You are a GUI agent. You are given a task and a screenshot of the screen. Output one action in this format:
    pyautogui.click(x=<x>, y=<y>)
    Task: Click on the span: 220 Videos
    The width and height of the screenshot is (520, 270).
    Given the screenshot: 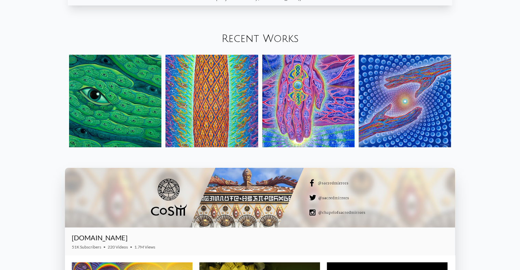 What is the action you would take?
    pyautogui.click(x=118, y=247)
    